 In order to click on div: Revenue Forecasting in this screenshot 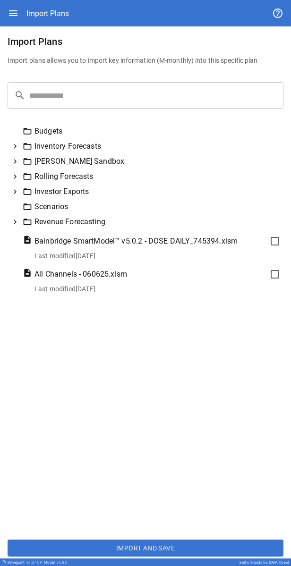, I will do `click(151, 222)`.